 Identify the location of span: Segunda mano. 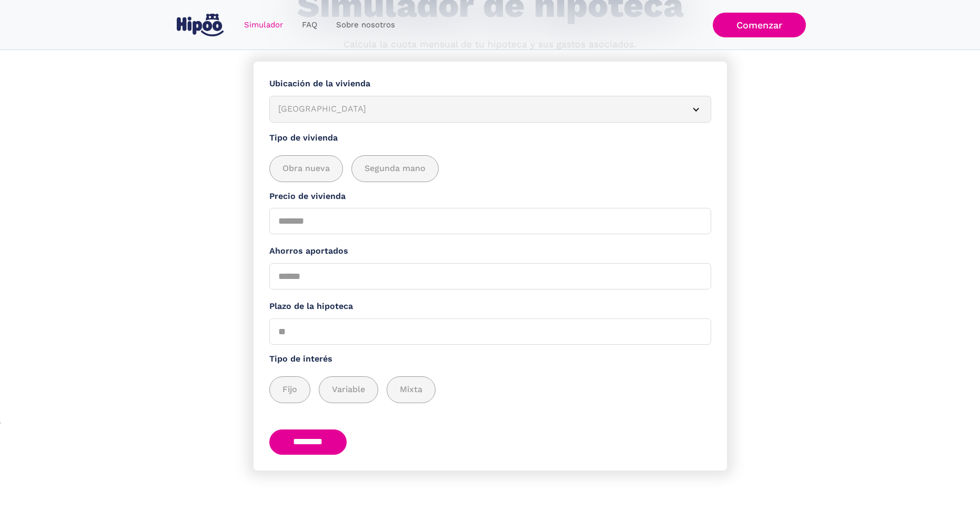
(395, 168).